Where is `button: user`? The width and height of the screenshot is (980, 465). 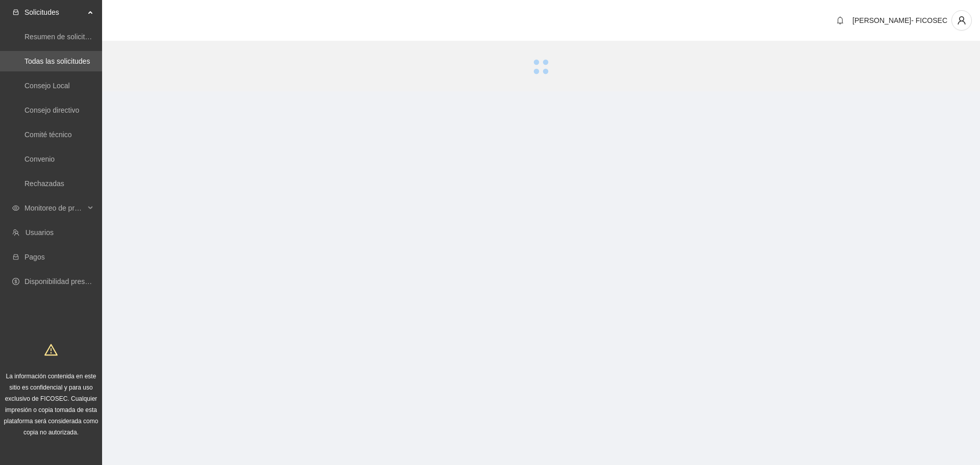
button: user is located at coordinates (961, 21).